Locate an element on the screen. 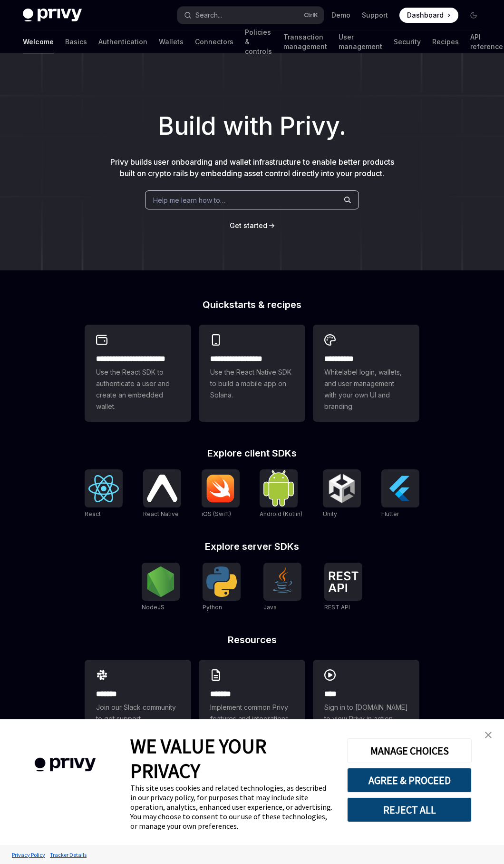  span: Java is located at coordinates (270, 607).